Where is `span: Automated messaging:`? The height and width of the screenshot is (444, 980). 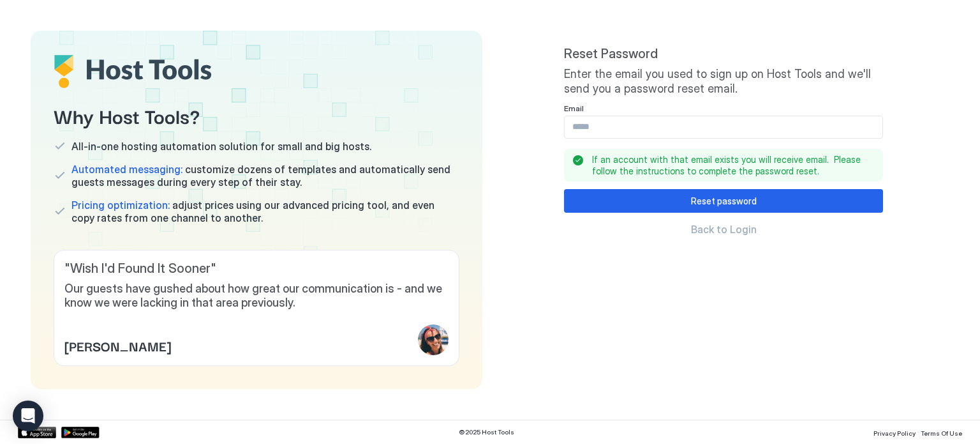
span: Automated messaging: is located at coordinates (127, 169).